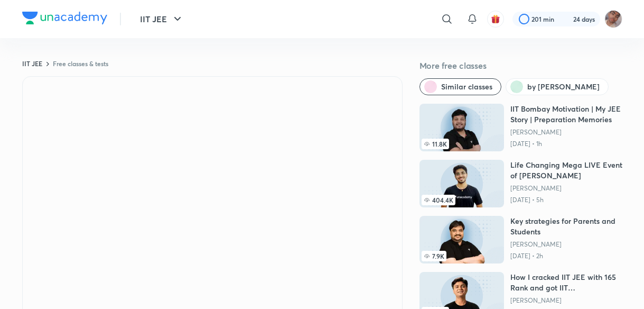 The image size is (644, 309). I want to click on span: 7.9K, so click(434, 256).